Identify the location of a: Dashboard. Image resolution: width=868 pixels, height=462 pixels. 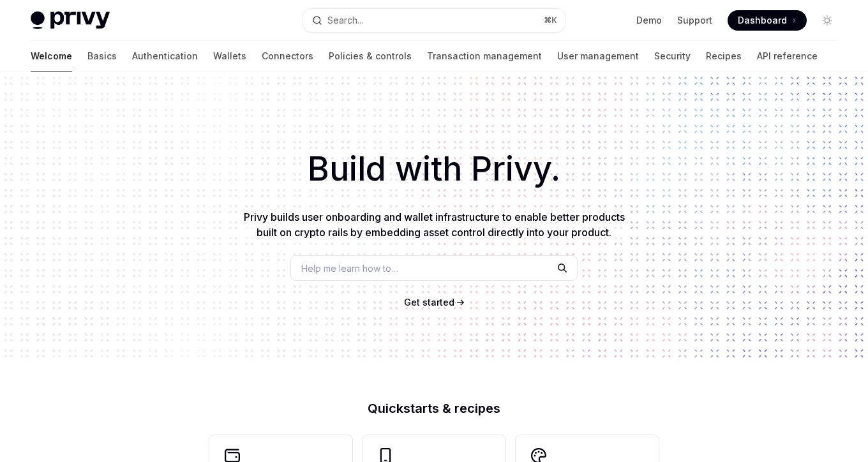
(767, 21).